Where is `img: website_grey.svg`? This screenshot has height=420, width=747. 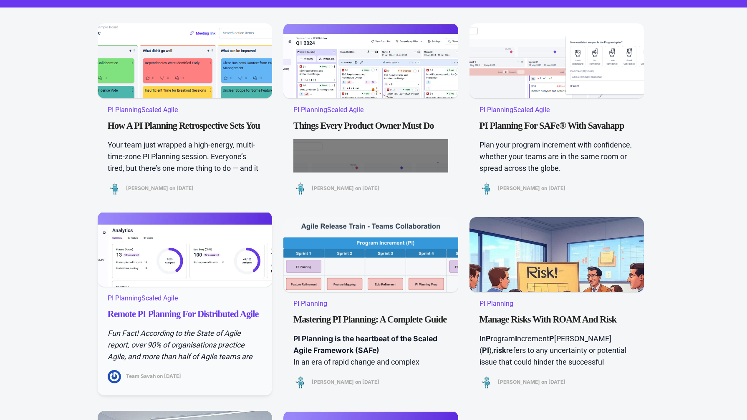 img: website_grey.svg is located at coordinates (17, 25).